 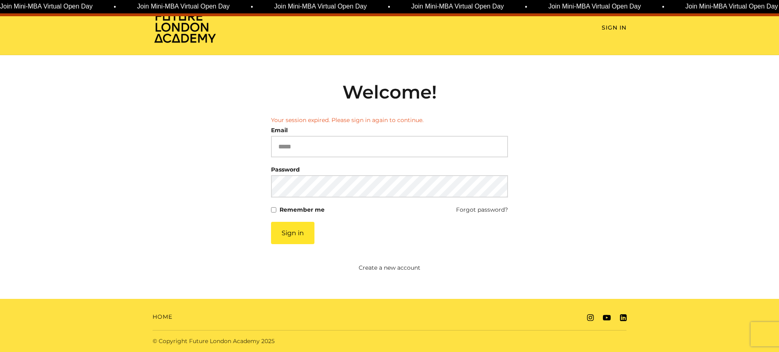 What do you see at coordinates (285, 170) in the screenshot?
I see `label: Password` at bounding box center [285, 170].